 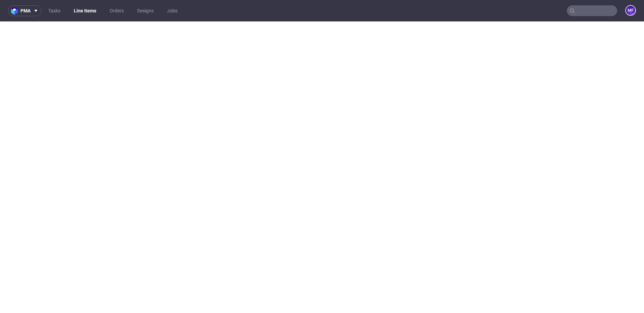 I want to click on a: Orders, so click(x=117, y=11).